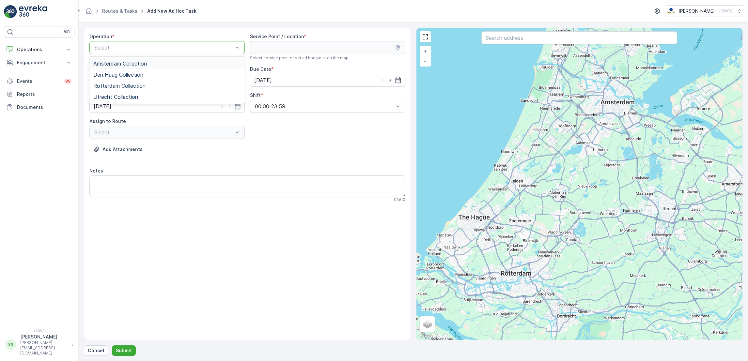 The image size is (748, 361). I want to click on a: Zoom Out, so click(425, 61).